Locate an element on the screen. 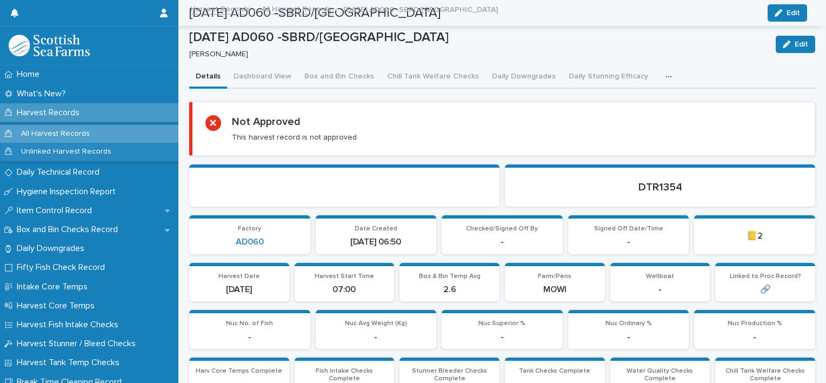 The width and height of the screenshot is (826, 383). p: DTR1354 is located at coordinates (660, 187).